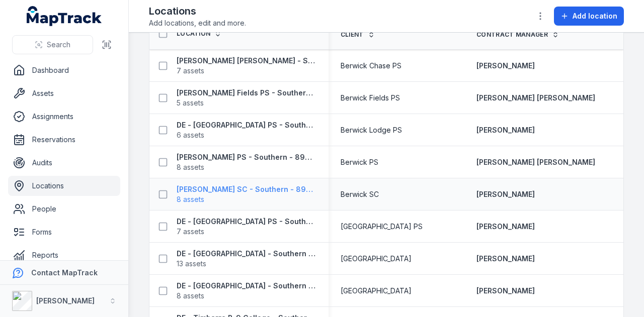 The height and width of the screenshot is (317, 644). I want to click on a: Dashboard, so click(64, 71).